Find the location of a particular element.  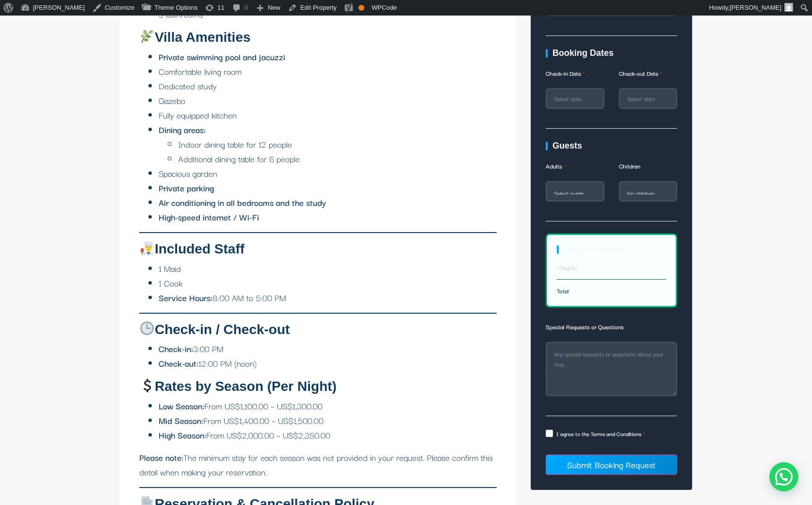

strong: Total is located at coordinates (563, 290).